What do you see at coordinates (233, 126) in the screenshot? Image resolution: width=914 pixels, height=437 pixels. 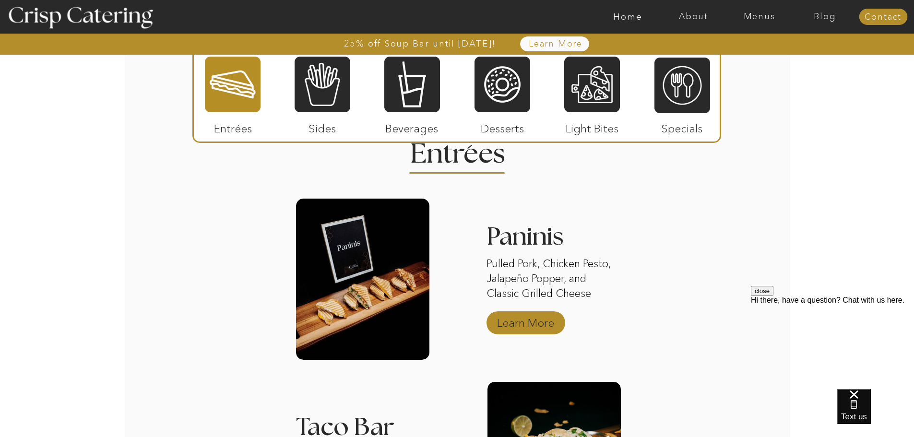 I see `p: Entrées` at bounding box center [233, 126].